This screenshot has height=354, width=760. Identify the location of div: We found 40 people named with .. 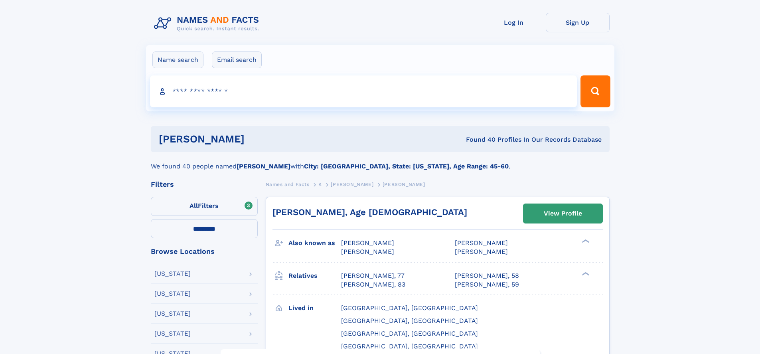
(380, 161).